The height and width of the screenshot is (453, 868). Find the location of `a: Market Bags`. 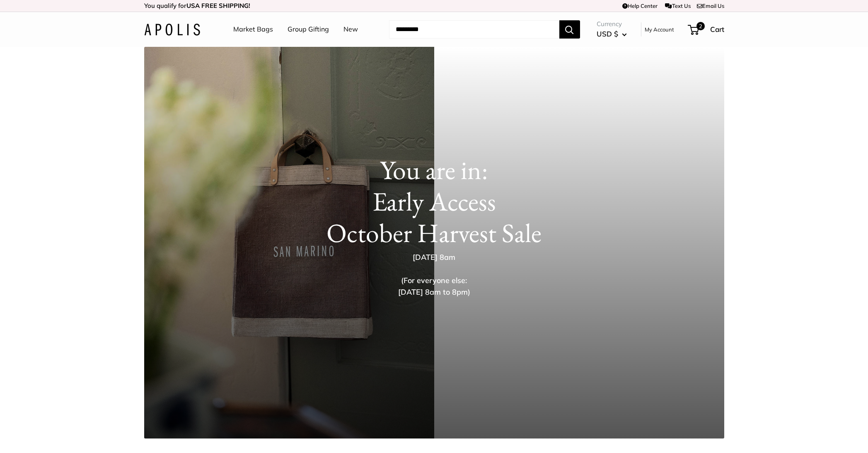

a: Market Bags is located at coordinates (253, 29).